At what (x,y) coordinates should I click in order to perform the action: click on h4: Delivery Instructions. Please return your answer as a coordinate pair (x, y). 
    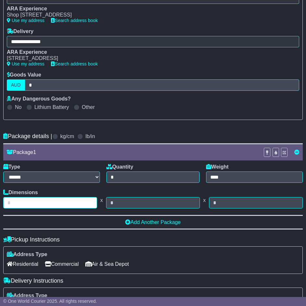
    Looking at the image, I should click on (153, 281).